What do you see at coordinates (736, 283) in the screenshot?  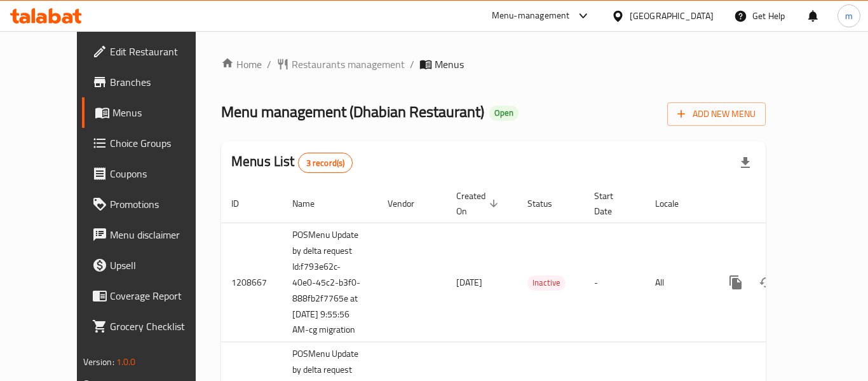 I see `button: more` at bounding box center [736, 283].